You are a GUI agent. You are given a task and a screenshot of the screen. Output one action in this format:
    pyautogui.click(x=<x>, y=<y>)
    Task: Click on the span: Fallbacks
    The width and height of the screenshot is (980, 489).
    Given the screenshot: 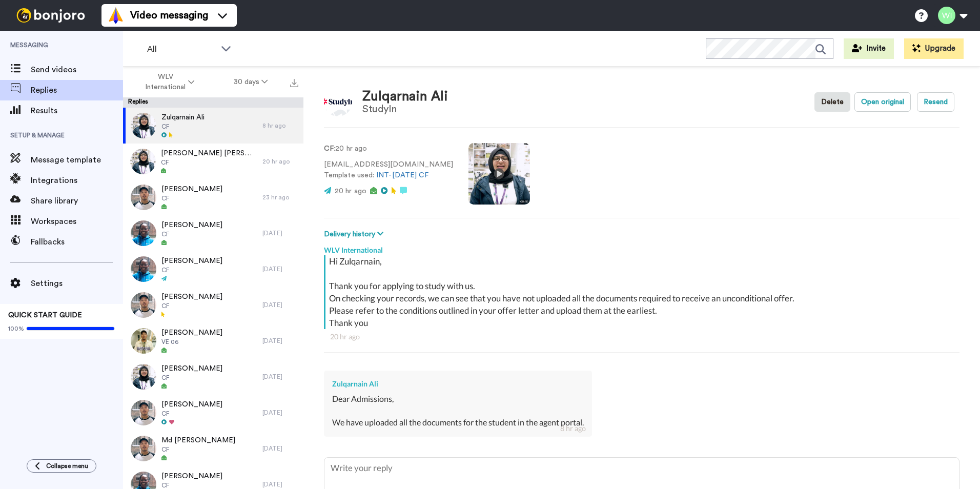 What is the action you would take?
    pyautogui.click(x=77, y=242)
    